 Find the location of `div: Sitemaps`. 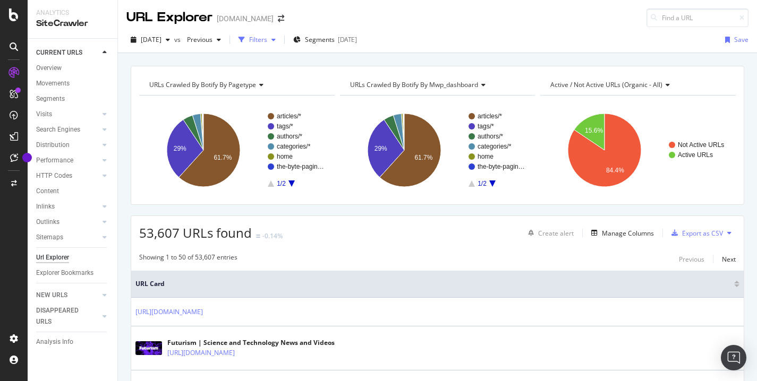

div: Sitemaps is located at coordinates (49, 237).